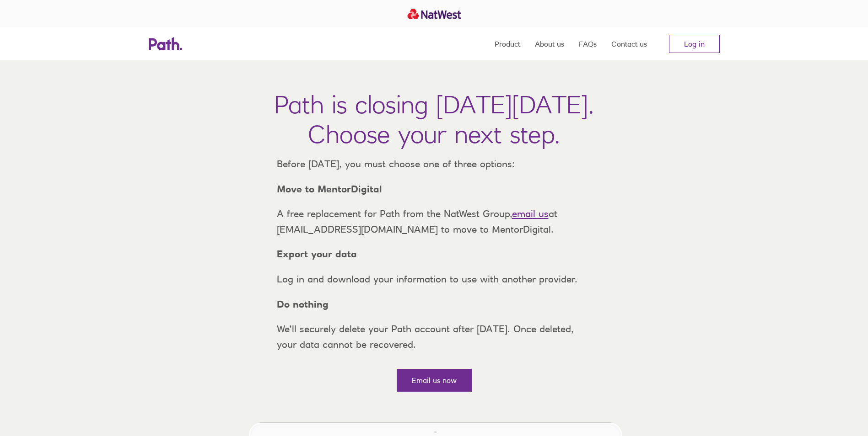 This screenshot has height=436, width=868. What do you see at coordinates (549, 44) in the screenshot?
I see `a: About us` at bounding box center [549, 44].